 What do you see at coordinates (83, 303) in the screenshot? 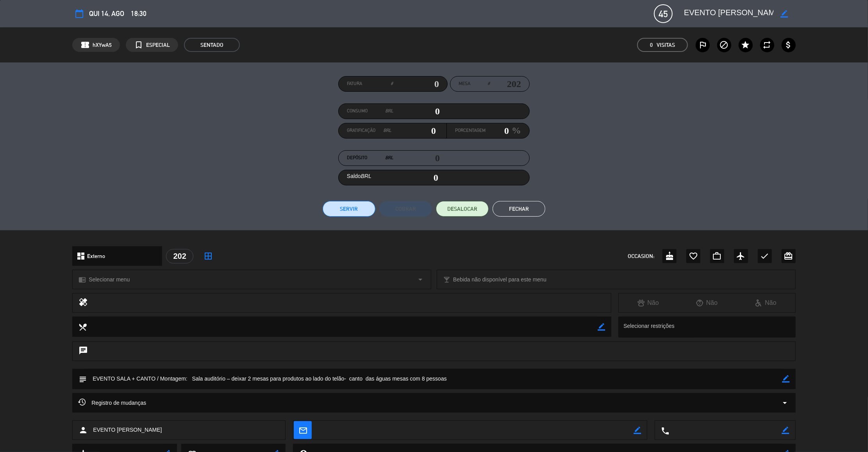
I see `i: healing` at bounding box center [83, 303].